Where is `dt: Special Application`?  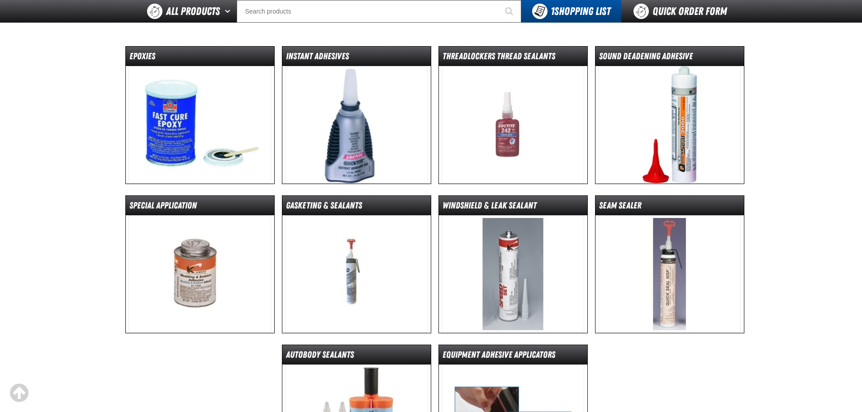
dt: Special Application is located at coordinates (200, 207).